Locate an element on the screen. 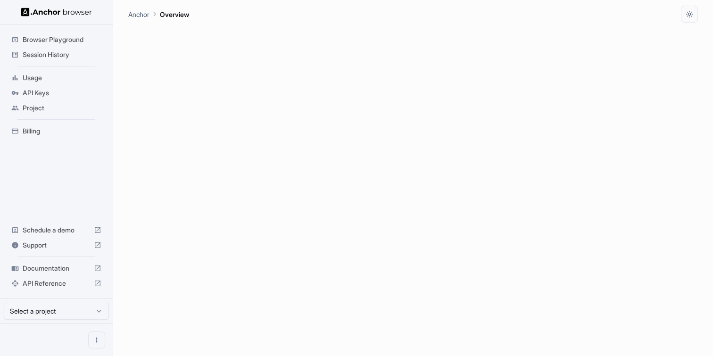 The image size is (713, 356). span: Browser Playground is located at coordinates (62, 40).